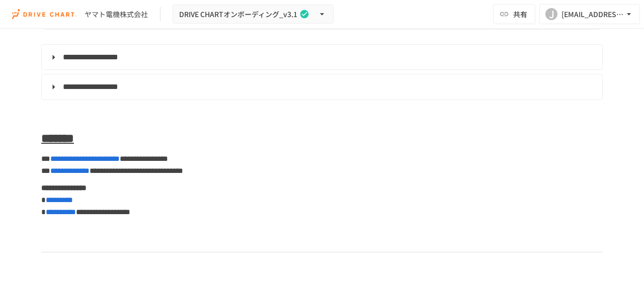 The height and width of the screenshot is (281, 644). Describe the element at coordinates (44, 14) in the screenshot. I see `img: i9VDDS9JuLRLX3JIUyK59LcYp6Y9cayLPHs4hOxMB9W` at that location.